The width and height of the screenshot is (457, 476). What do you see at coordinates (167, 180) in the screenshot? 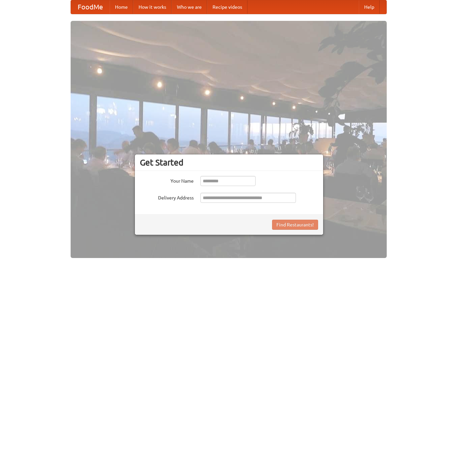
I see `label: Your Name` at bounding box center [167, 180].